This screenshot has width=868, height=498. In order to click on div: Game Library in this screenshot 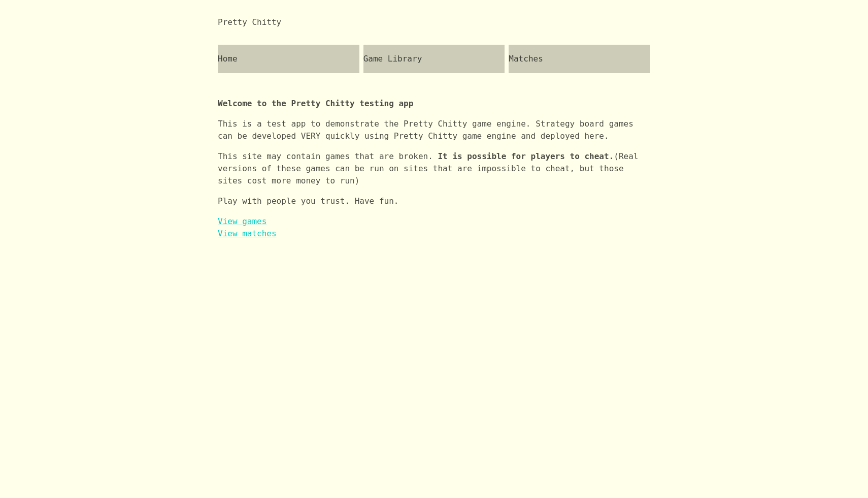, I will do `click(434, 59)`.